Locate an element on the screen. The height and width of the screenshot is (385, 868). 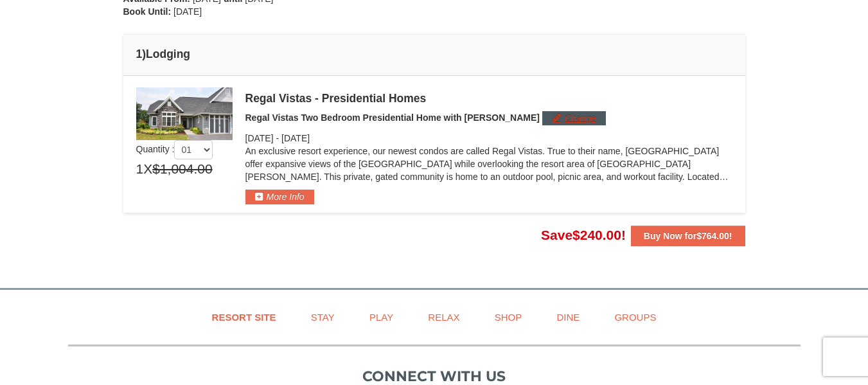
button: Buy Now for$764.00! is located at coordinates (688, 236).